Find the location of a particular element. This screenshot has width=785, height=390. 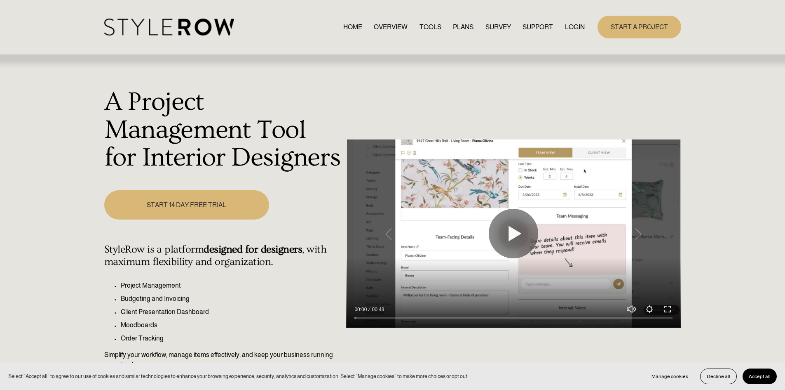

button: Manage cookies is located at coordinates (670, 376).